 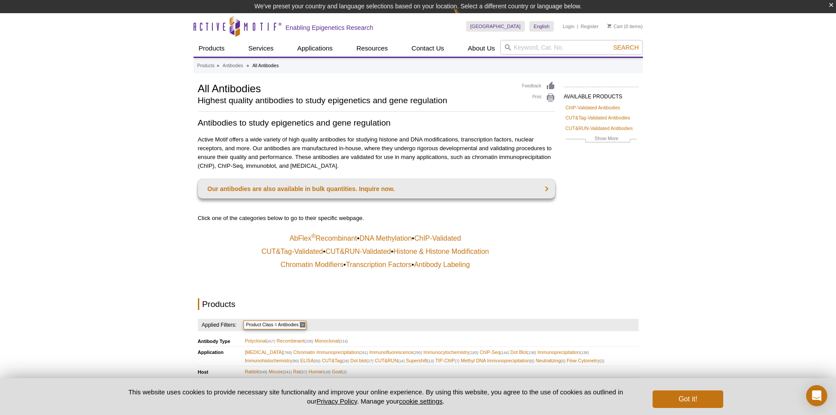 I want to click on h1: All Antibodies, so click(x=355, y=88).